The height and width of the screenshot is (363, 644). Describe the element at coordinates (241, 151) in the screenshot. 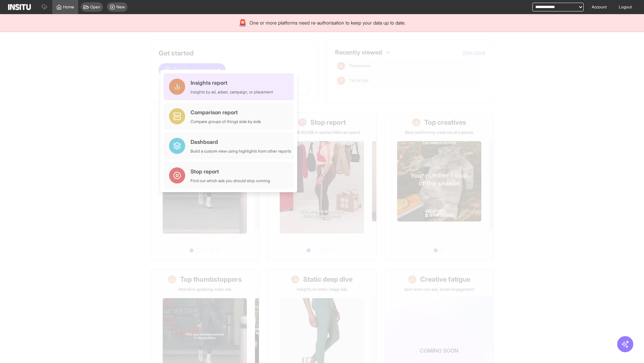

I see `div: Build a custom view using highlights from other reports` at that location.